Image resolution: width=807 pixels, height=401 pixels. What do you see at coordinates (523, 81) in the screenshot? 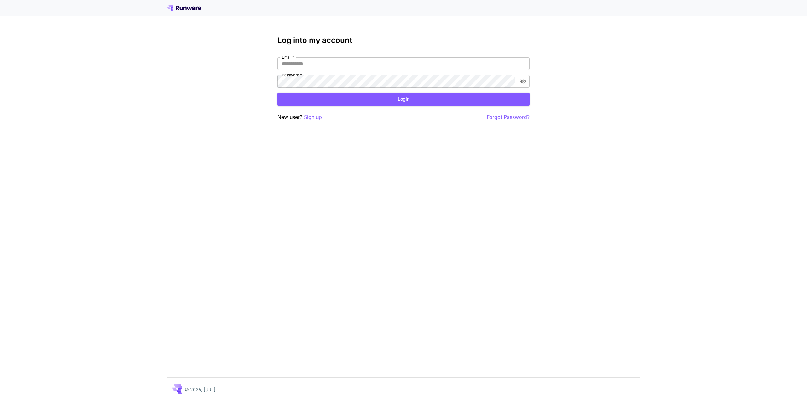
I see `button: toggle password visibility` at bounding box center [523, 81].